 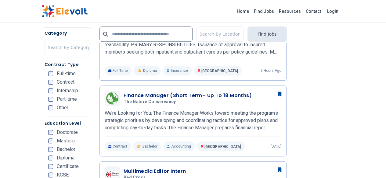 What do you see at coordinates (67, 65) in the screenshot?
I see `h5: Contract Type` at bounding box center [67, 65].